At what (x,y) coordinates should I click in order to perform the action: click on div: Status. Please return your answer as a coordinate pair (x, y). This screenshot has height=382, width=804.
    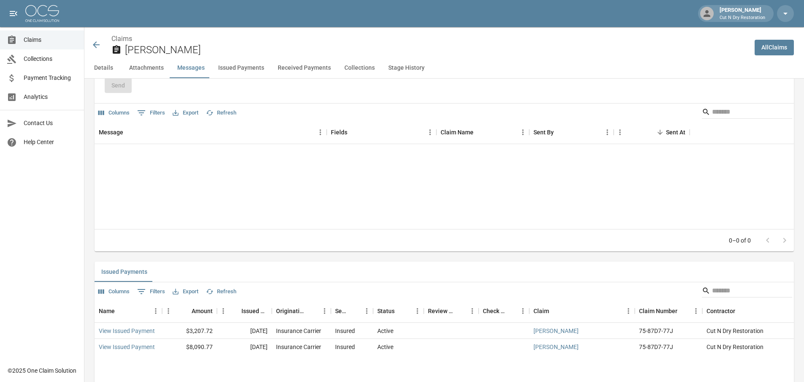
    Looking at the image, I should click on (386, 311).